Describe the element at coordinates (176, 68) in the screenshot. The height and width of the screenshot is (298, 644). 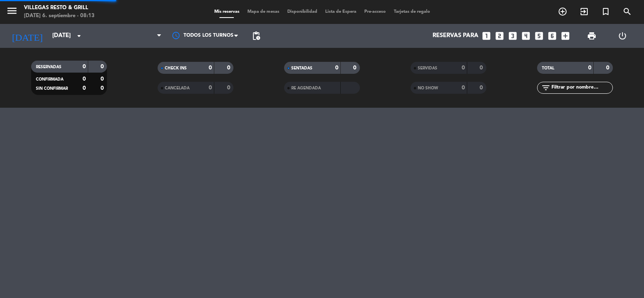
I see `span: CHECK INS` at that location.